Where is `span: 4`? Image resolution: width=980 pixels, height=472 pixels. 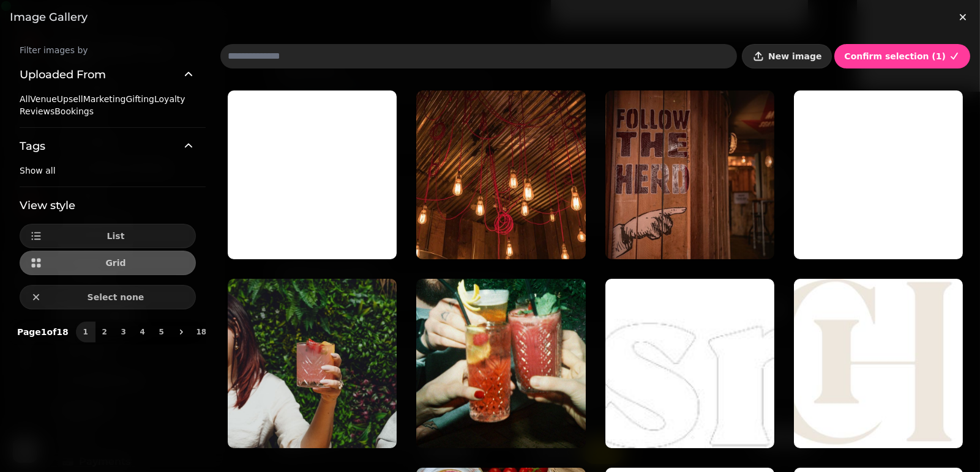 span: 4 is located at coordinates (143, 332).